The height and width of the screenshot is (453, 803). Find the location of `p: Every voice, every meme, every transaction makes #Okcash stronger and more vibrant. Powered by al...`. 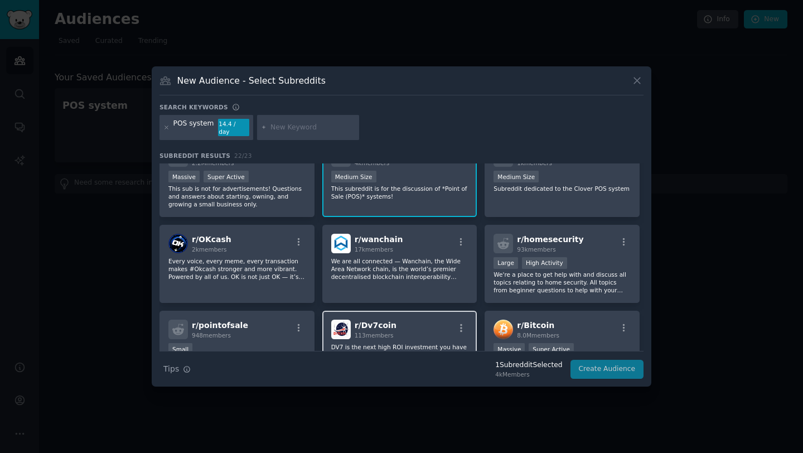

p: Every voice, every meme, every transaction makes #Okcash stronger and more vibrant. Powered by al... is located at coordinates (237, 269).